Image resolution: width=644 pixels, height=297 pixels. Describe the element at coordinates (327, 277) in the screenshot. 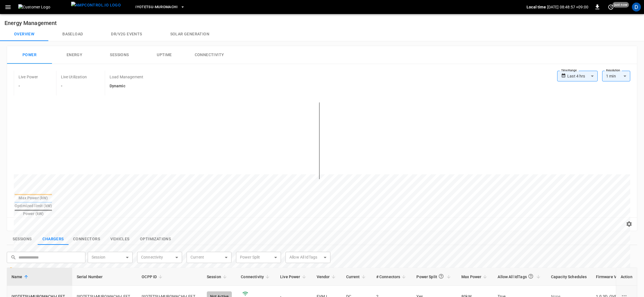

I see `span: Vendor` at that location.